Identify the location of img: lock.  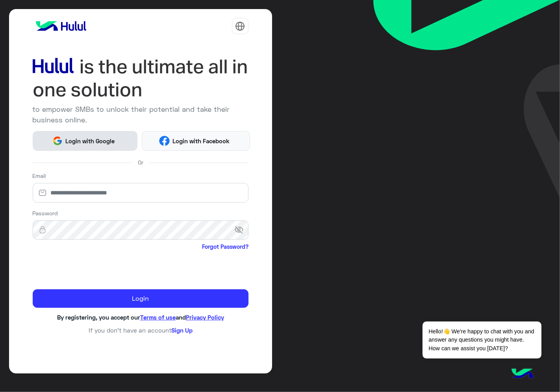
(43, 230).